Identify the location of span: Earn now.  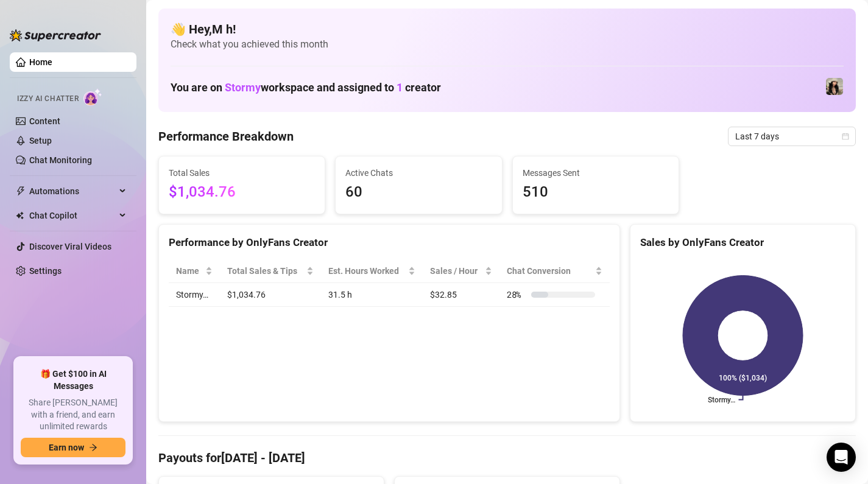
(66, 447).